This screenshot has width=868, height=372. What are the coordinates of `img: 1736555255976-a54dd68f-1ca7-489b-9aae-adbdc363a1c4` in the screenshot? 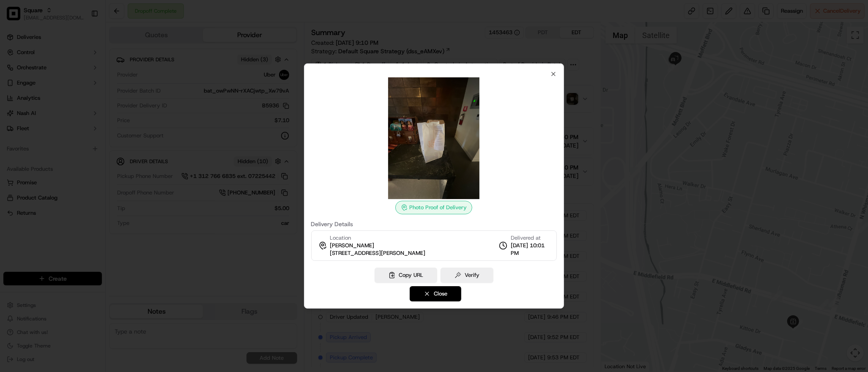 It's located at (16, 88).